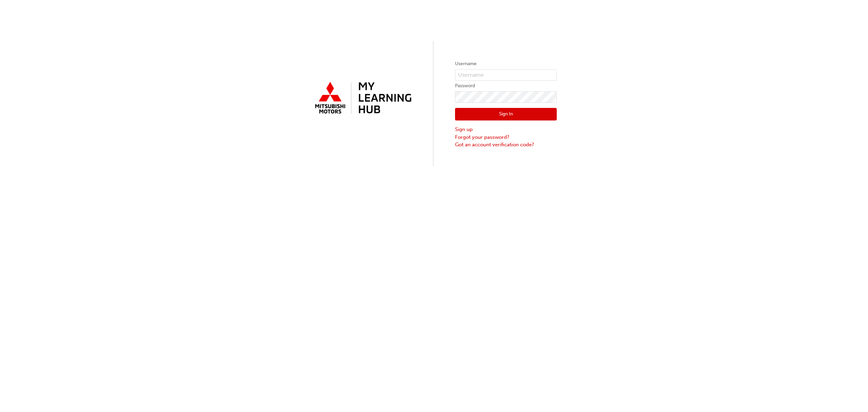 This screenshot has width=868, height=412. What do you see at coordinates (505, 144) in the screenshot?
I see `a: Got an account verification code?` at bounding box center [505, 144].